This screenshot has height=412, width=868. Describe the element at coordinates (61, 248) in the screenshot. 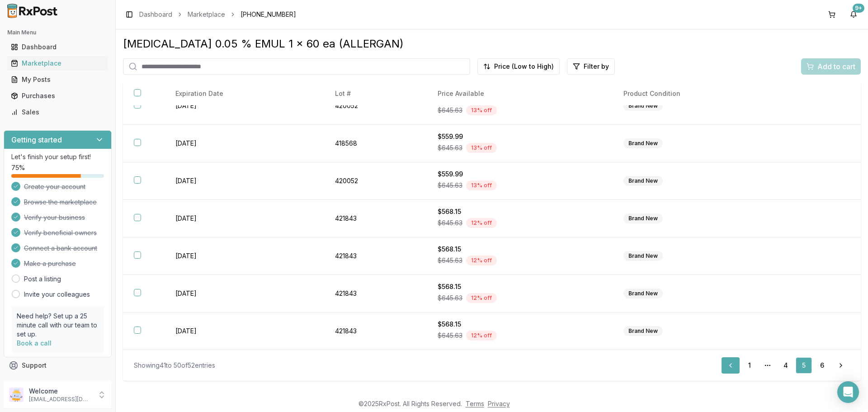

I see `span: Connect a bank account` at that location.